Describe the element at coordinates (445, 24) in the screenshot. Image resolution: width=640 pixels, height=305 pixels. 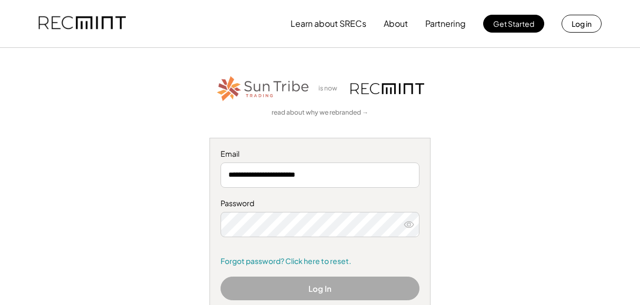
I see `button: Partnering` at that location.